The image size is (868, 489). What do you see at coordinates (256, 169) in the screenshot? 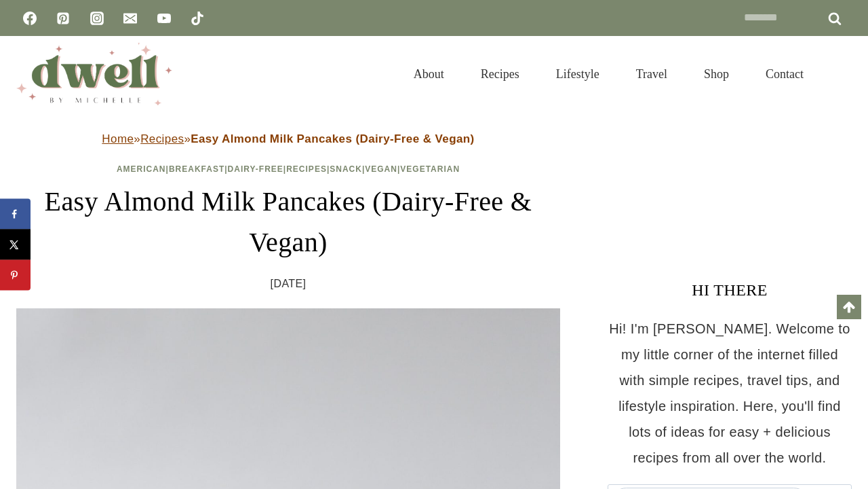
I see `a: Dairy-Free` at bounding box center [256, 169].